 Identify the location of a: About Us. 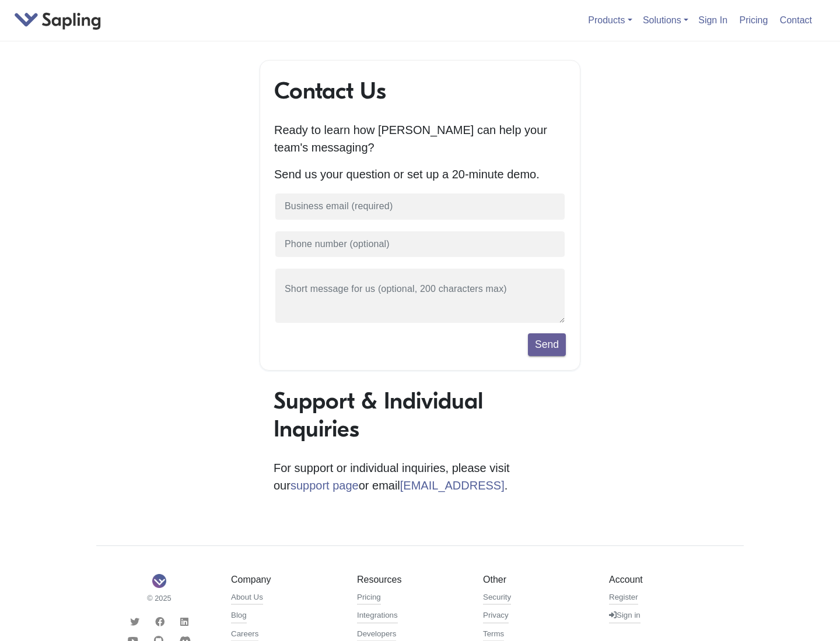
(246, 599).